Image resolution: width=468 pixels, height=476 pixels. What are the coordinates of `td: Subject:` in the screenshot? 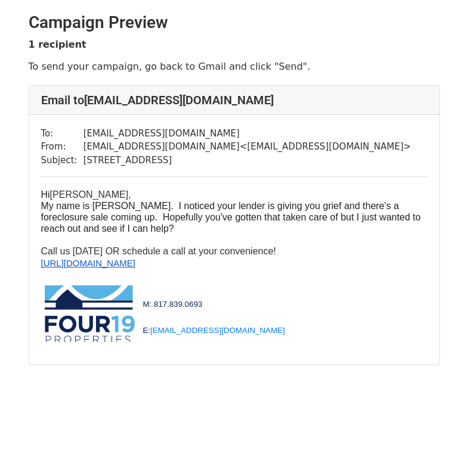 It's located at (62, 160).